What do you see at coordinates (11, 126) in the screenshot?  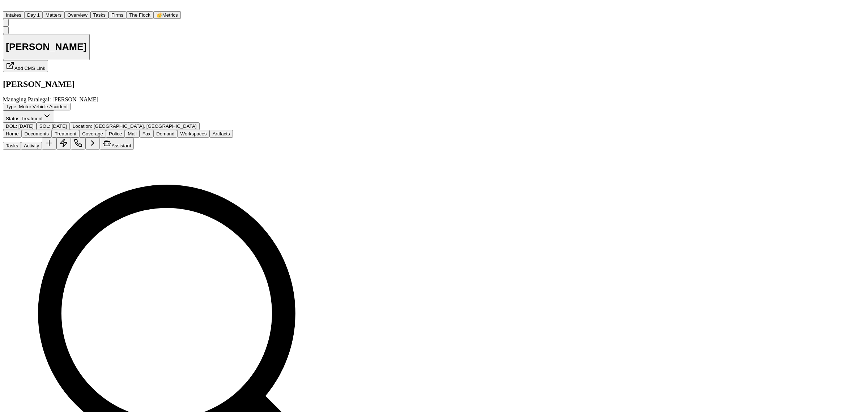 I see `span: DOL :` at bounding box center [11, 126].